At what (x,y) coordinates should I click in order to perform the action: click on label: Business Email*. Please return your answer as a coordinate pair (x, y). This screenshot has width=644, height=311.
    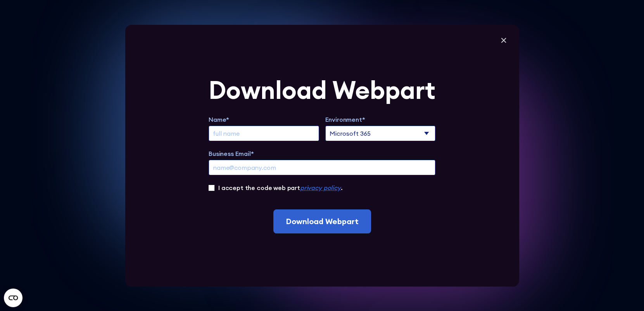
    Looking at the image, I should click on (322, 153).